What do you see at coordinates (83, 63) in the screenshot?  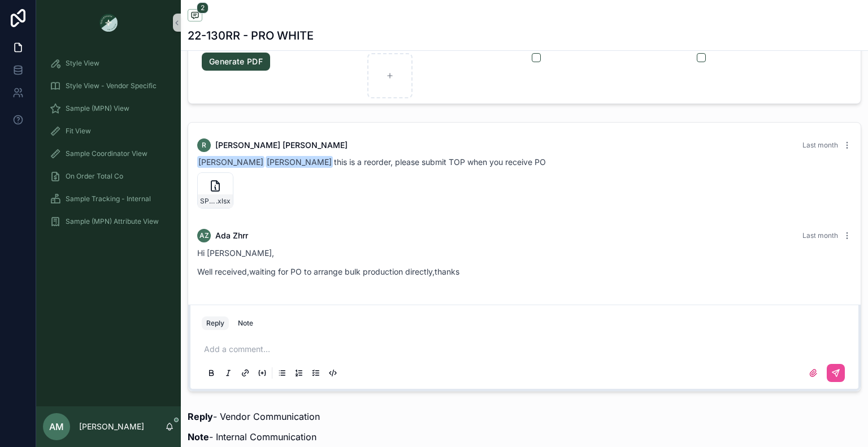 I see `span: Style View` at bounding box center [83, 63].